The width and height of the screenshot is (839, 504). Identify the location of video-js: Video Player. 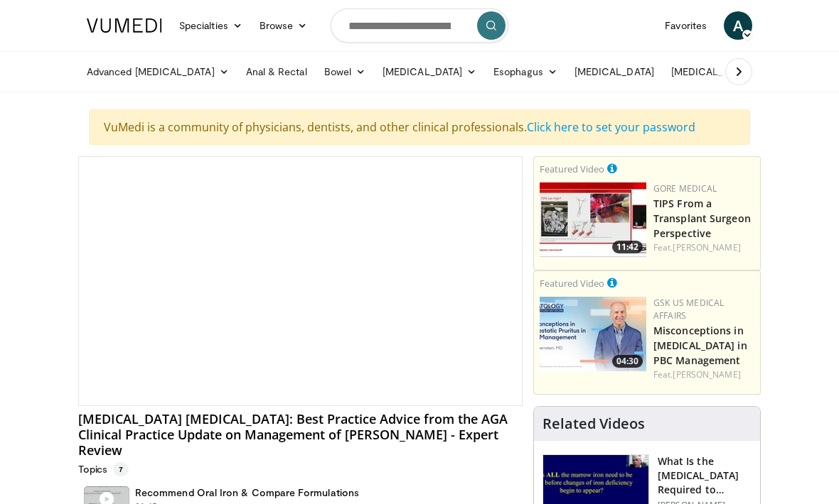
(300, 281).